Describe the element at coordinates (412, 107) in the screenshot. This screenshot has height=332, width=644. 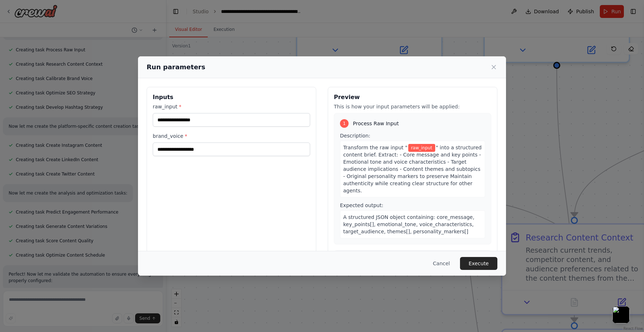
I see `p: This is how your input parameters will be applied:` at that location.